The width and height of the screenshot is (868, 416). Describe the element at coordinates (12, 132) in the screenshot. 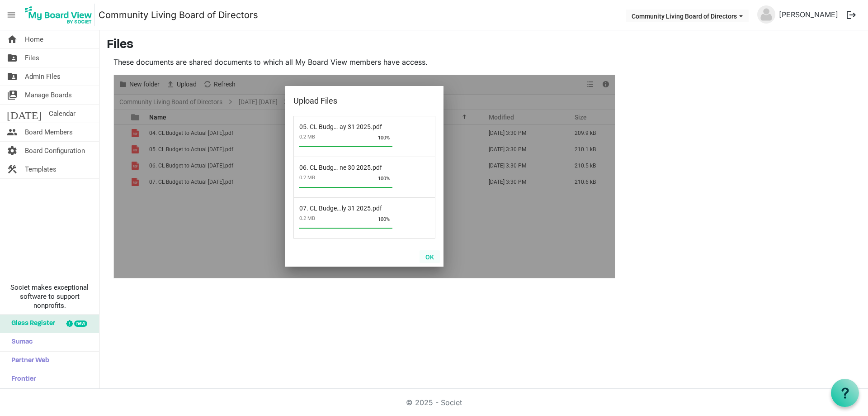

I see `span: people` at that location.